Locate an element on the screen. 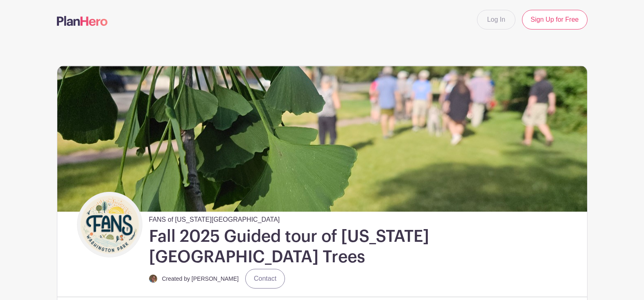 This screenshot has width=644, height=300. a: Sign Up for Free is located at coordinates (554, 20).